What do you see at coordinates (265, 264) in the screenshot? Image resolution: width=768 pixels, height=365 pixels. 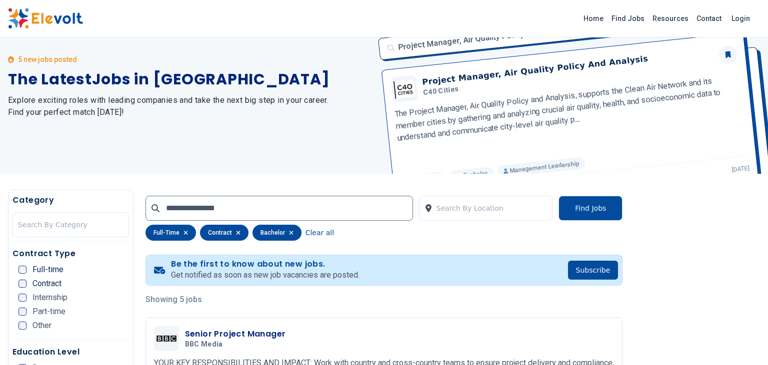 I see `h4: Be the first to know about new jobs.` at bounding box center [265, 264].